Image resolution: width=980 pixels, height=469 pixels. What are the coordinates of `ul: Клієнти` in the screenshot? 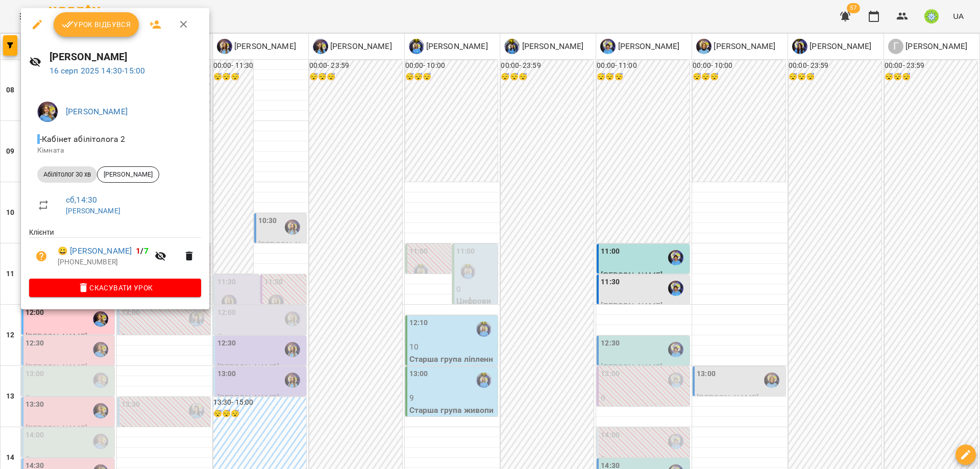 It's located at (115, 253).